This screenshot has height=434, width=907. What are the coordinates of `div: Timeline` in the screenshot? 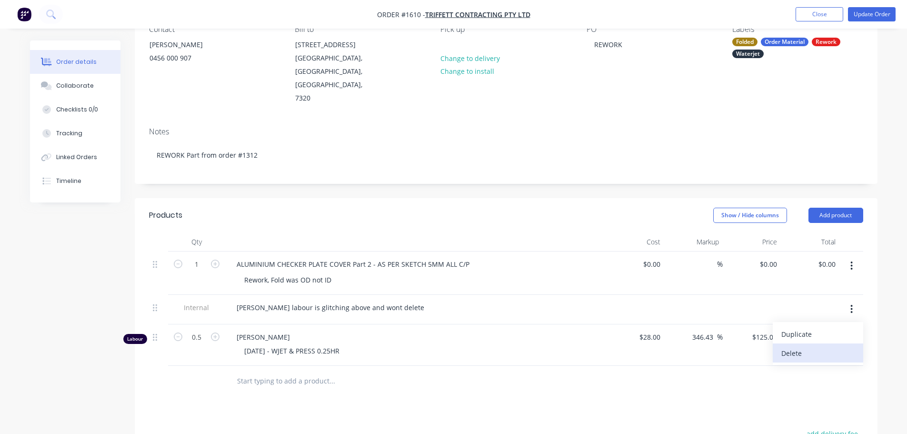 It's located at (69, 181).